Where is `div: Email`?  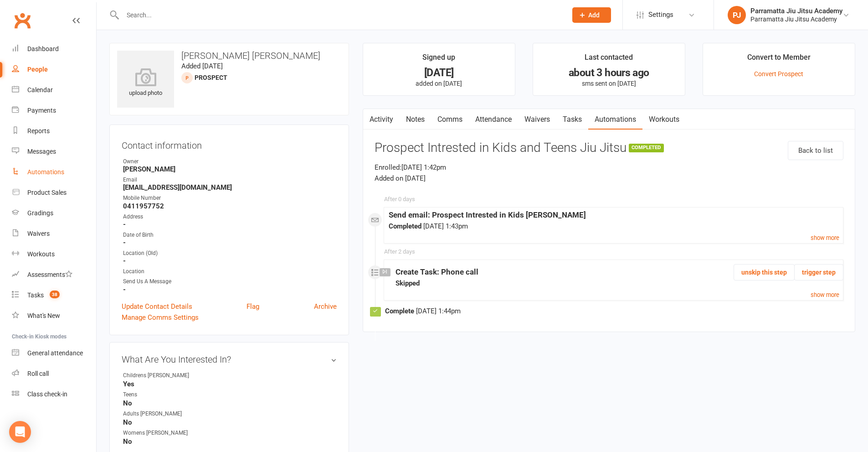
div: Email is located at coordinates (230, 180).